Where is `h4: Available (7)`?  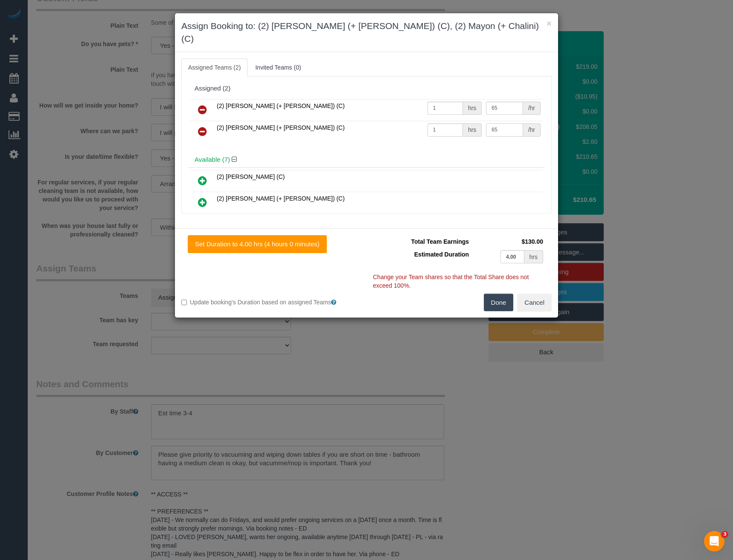
h4: Available (7) is located at coordinates (366, 159).